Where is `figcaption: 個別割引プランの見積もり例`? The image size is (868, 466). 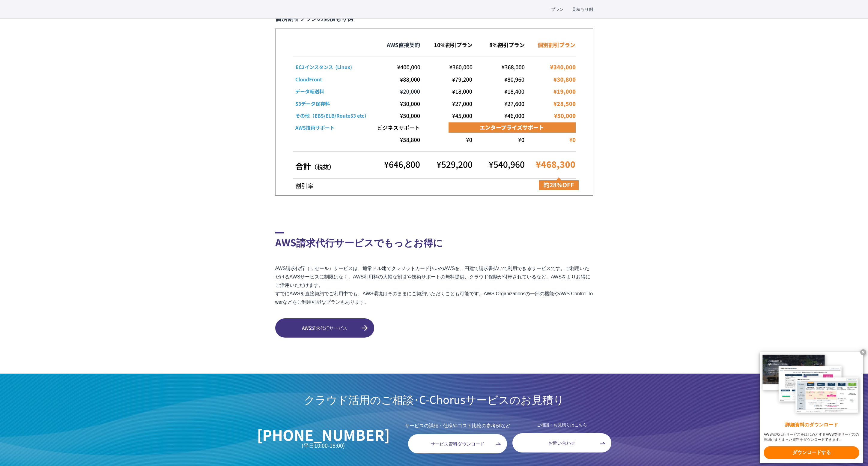 figcaption: 個別割引プランの見積もり例 is located at coordinates (434, 19).